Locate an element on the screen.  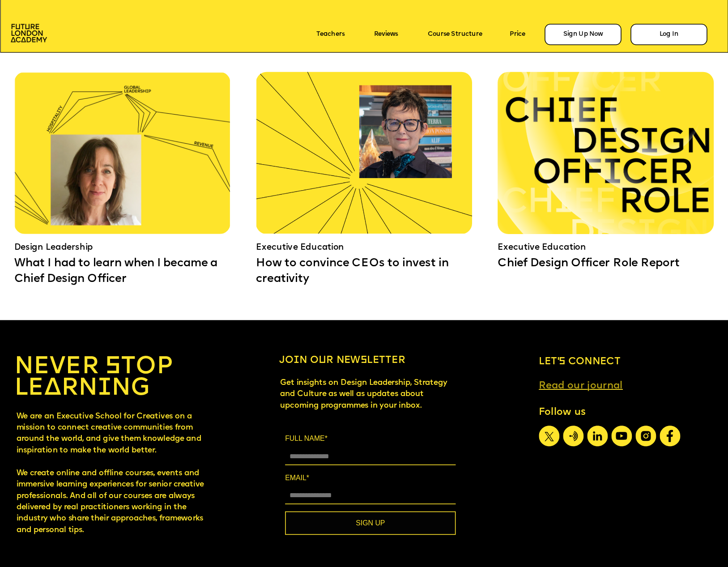
a: Price is located at coordinates (517, 34).